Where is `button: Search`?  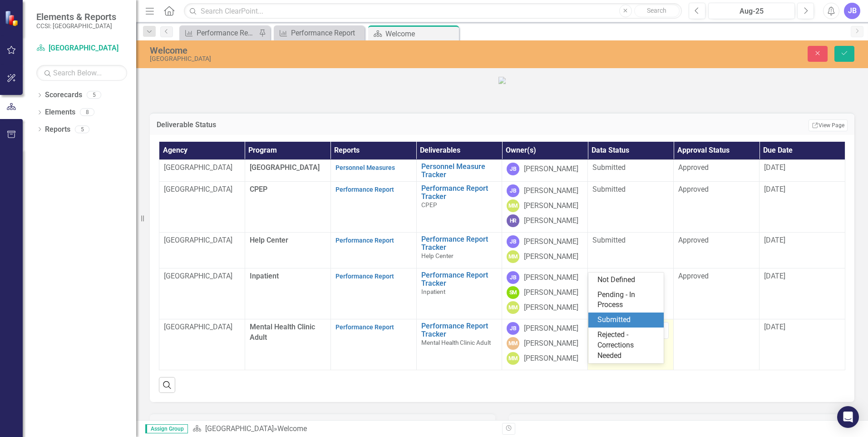
button: Search is located at coordinates (657, 11).